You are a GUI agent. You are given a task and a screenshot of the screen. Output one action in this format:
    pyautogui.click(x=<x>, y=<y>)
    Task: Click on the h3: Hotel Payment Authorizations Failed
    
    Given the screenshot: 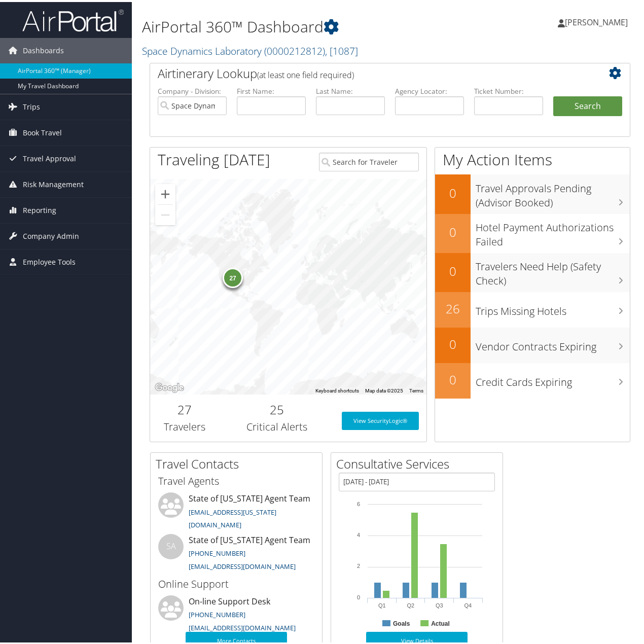 What is the action you would take?
    pyautogui.click(x=553, y=230)
    